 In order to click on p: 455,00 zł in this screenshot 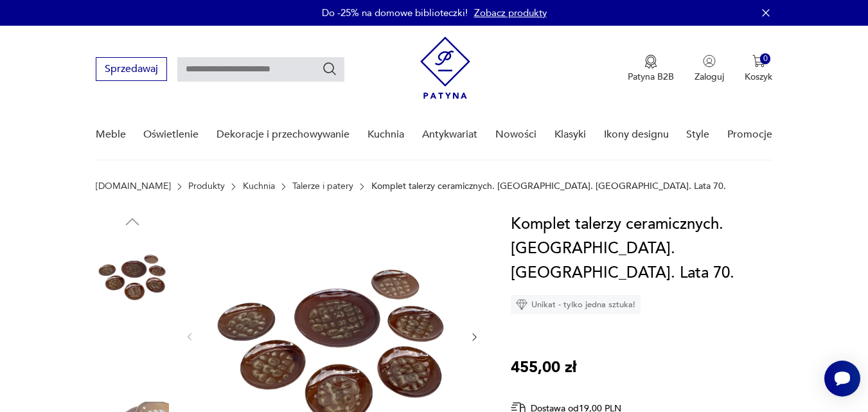, I will do `click(544, 368)`.